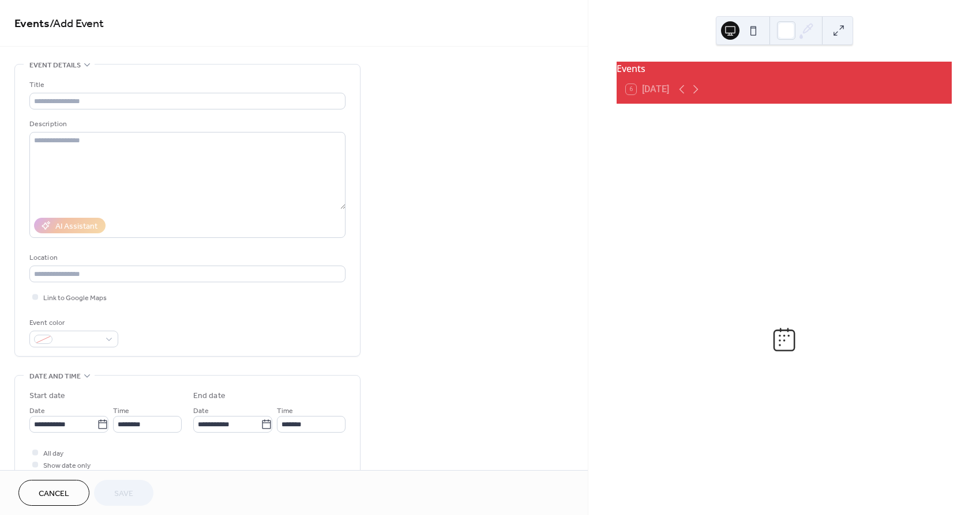  Describe the element at coordinates (67, 465) in the screenshot. I see `span: Show date only` at that location.